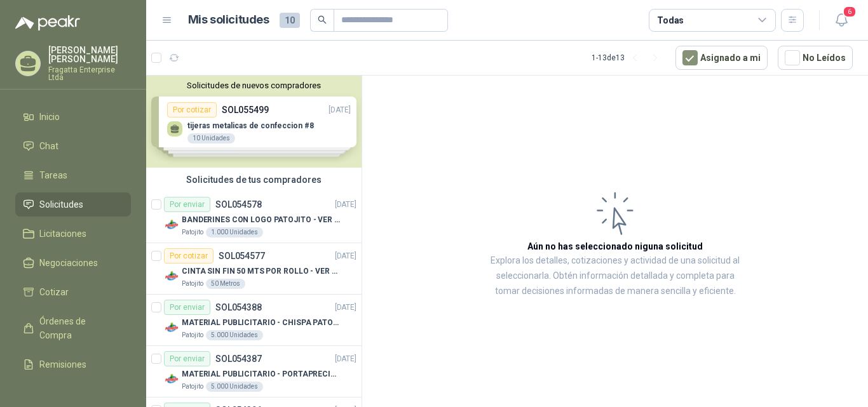 The image size is (868, 407). Describe the element at coordinates (73, 328) in the screenshot. I see `a: Órdenes de Compra` at that location.